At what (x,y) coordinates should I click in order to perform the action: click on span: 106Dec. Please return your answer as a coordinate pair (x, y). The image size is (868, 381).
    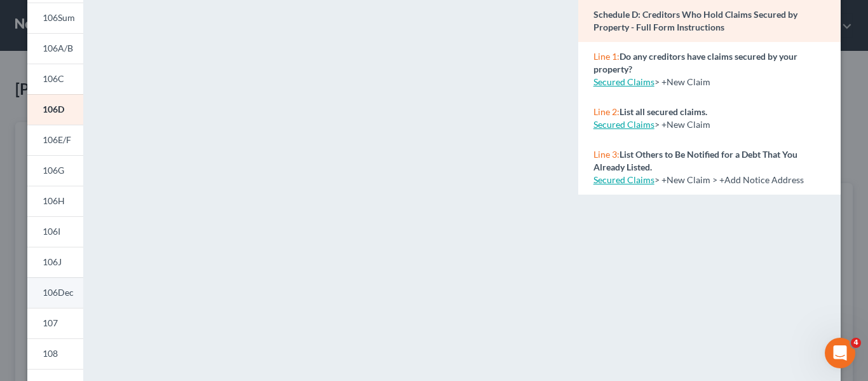
    Looking at the image, I should click on (58, 292).